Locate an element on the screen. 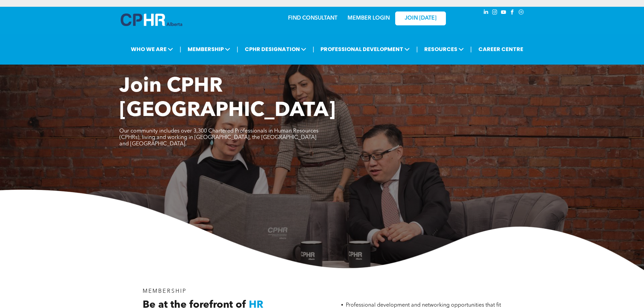 The height and width of the screenshot is (308, 644). a: youtube is located at coordinates (504, 13).